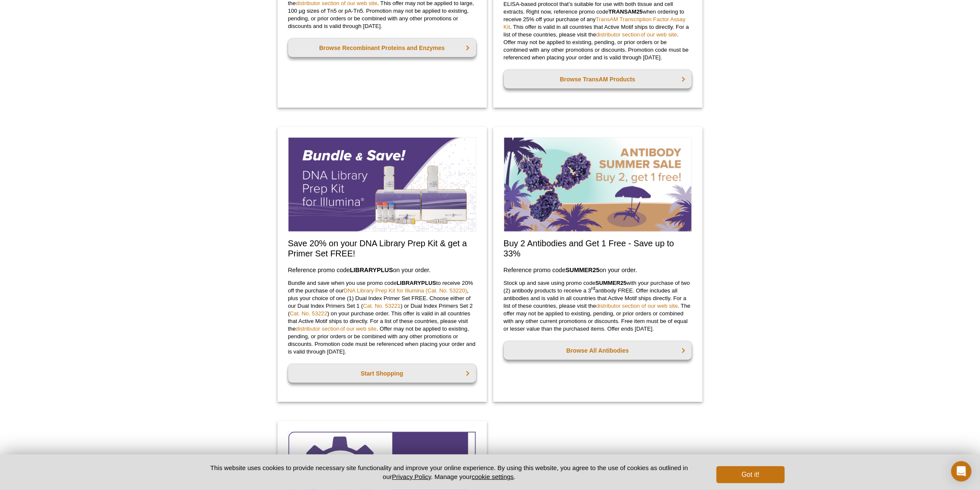 The width and height of the screenshot is (980, 490). I want to click on p: This website uses cookies to provide necessary site functionality and improve your online experie..., so click(449, 473).